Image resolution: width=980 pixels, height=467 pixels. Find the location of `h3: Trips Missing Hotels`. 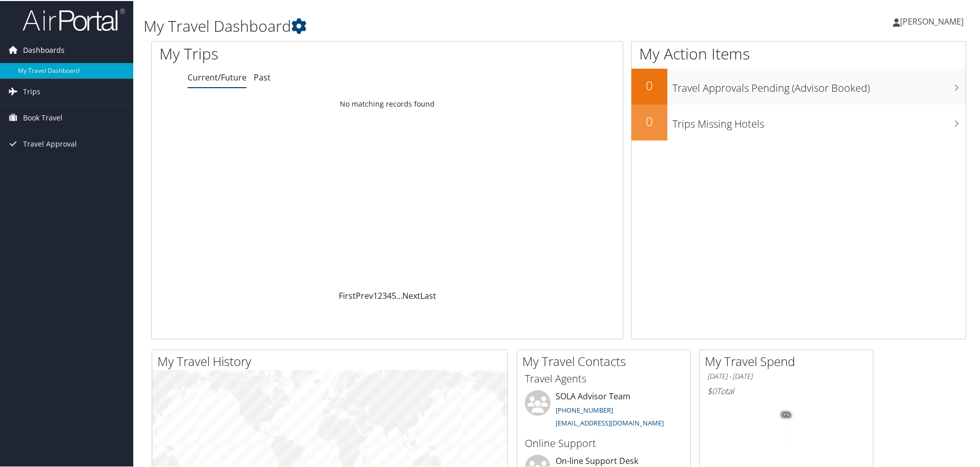

h3: Trips Missing Hotels is located at coordinates (819, 120).